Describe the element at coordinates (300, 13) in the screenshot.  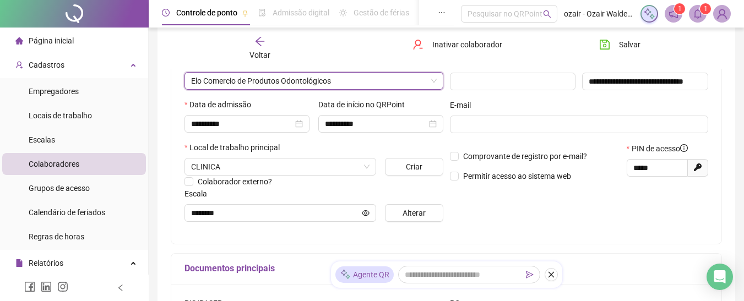
I see `span: Admissão digital` at that location.